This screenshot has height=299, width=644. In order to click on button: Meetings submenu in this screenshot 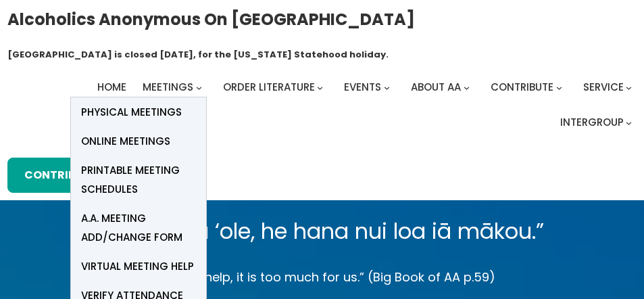, I will do `click(198, 87)`.